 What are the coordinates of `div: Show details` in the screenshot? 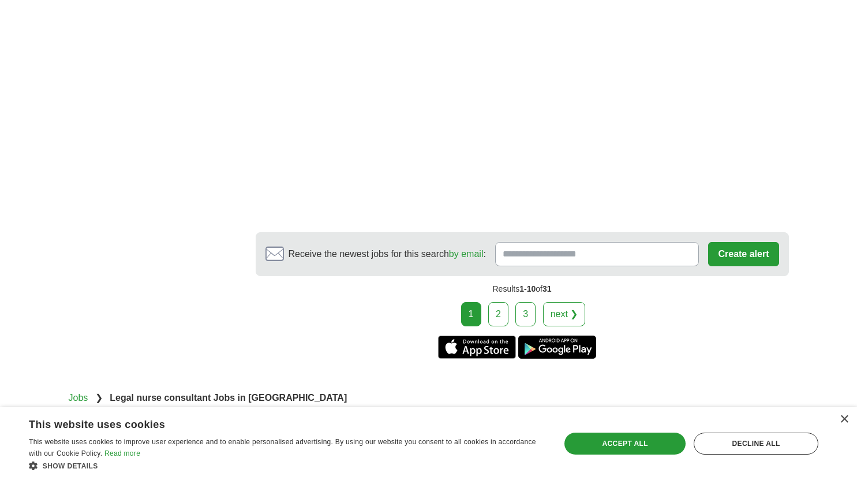 It's located at (287, 465).